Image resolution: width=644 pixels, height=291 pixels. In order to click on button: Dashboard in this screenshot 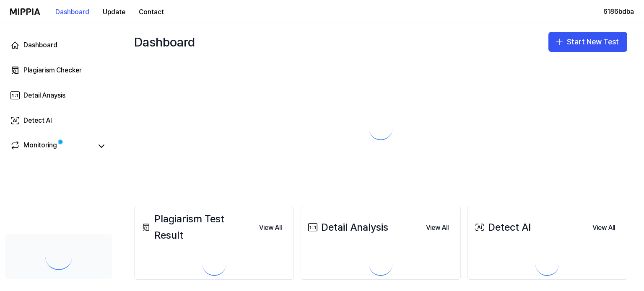, I will do `click(72, 12)`.